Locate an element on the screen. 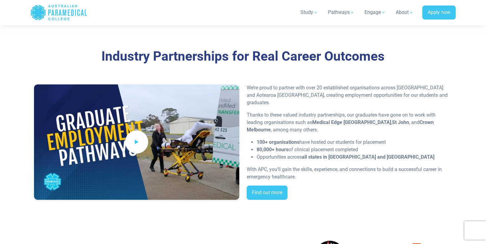  p: With APC, you’ll gain the skills, experience, and connections to build a successful career in eme... is located at coordinates (350, 173).